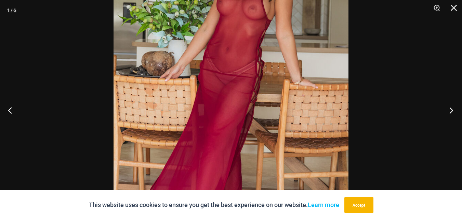 The height and width of the screenshot is (220, 462). Describe the element at coordinates (11, 10) in the screenshot. I see `div: 1 / 6` at that location.